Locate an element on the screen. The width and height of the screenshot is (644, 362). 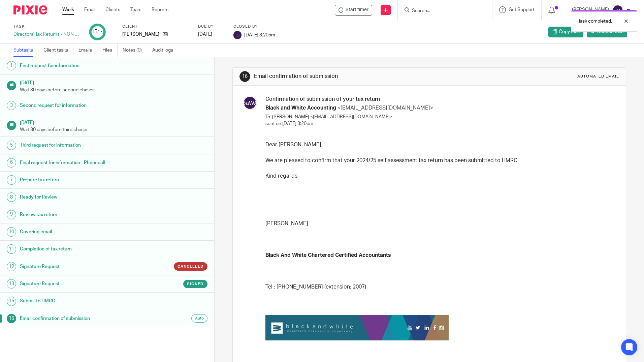
label: Due by is located at coordinates (212, 27).